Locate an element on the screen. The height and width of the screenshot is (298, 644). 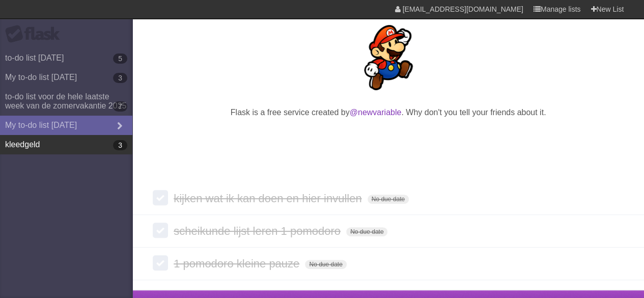
img: Super Mario is located at coordinates (388, 57).